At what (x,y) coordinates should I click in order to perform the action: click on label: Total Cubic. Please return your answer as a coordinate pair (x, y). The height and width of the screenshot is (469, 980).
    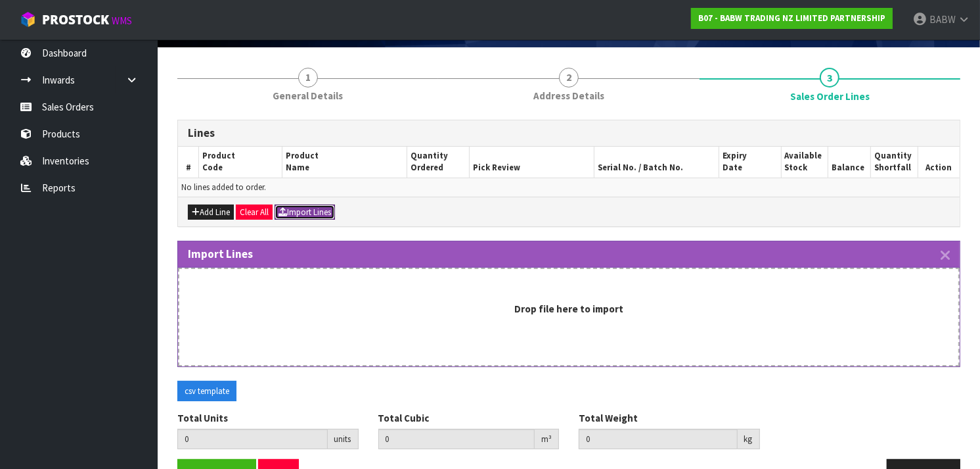
    Looking at the image, I should click on (404, 417).